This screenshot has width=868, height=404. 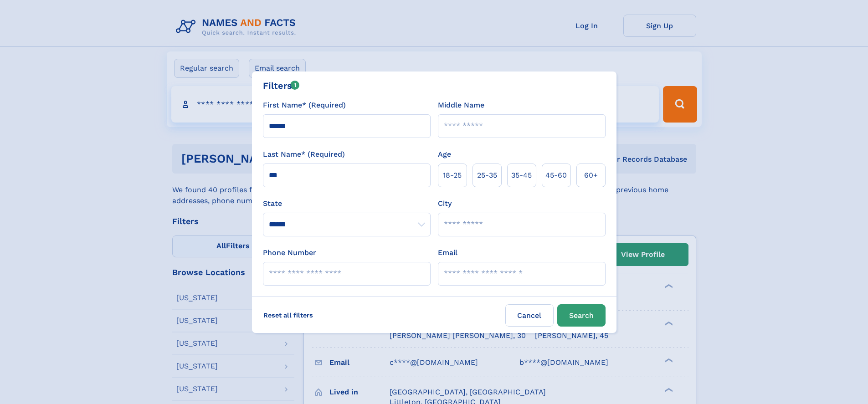 What do you see at coordinates (487, 176) in the screenshot?
I see `span: 25‑35` at bounding box center [487, 176].